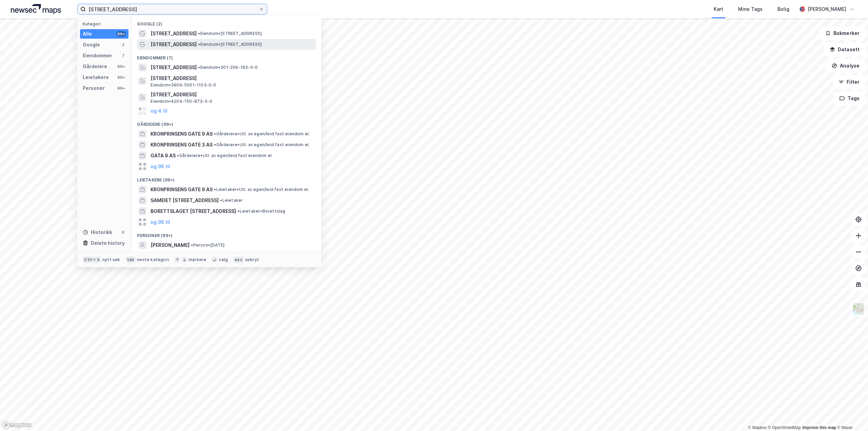  Describe the element at coordinates (173, 10) in the screenshot. I see `input: Søk på adresse, matrikkel, gårdeiere, leietakere eller personer` at that location.